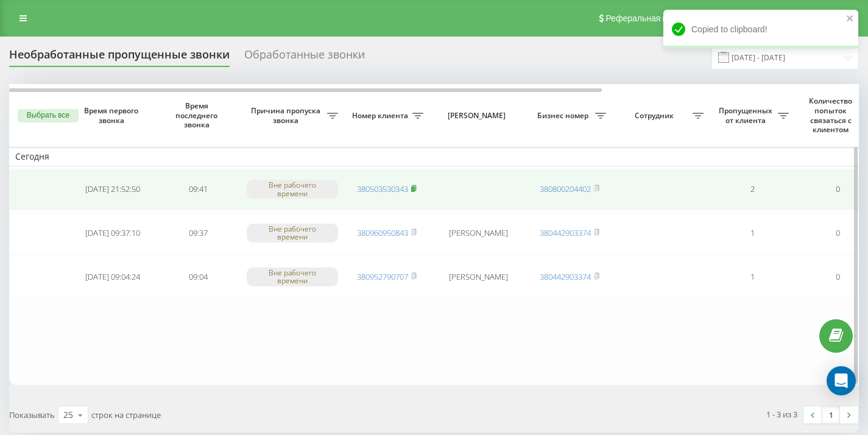 This screenshot has width=868, height=435. Describe the element at coordinates (304, 57) in the screenshot. I see `div: Обработанные звонки` at that location.